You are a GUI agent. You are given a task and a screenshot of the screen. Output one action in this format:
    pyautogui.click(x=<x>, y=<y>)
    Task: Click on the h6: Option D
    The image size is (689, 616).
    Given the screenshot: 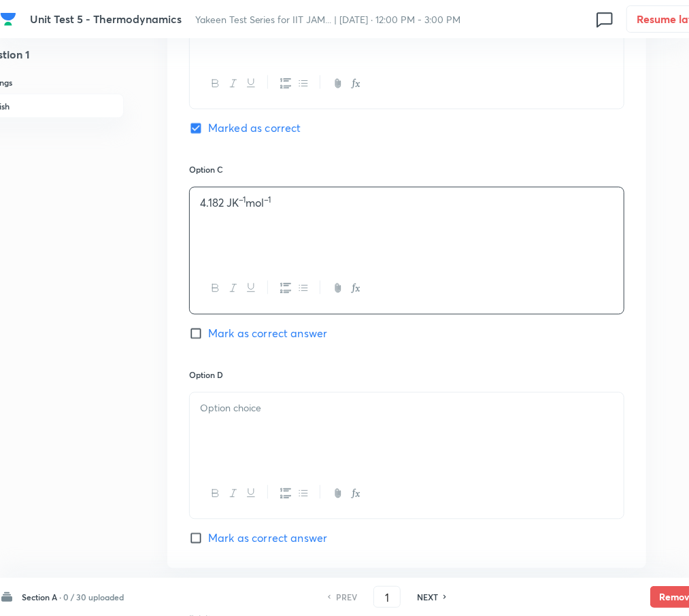 What is the action you would take?
    pyautogui.click(x=406, y=375)
    